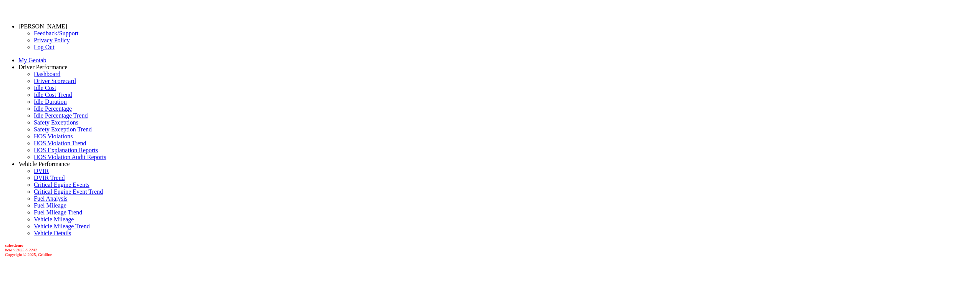 Image resolution: width=980 pixels, height=299 pixels. What do you see at coordinates (45, 88) in the screenshot?
I see `a: Idle Cost` at bounding box center [45, 88].